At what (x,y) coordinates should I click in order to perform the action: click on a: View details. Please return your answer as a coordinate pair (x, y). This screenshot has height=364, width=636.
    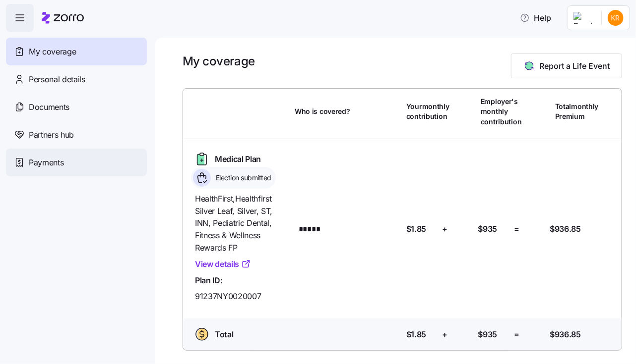
    Looking at the image, I should click on (223, 264).